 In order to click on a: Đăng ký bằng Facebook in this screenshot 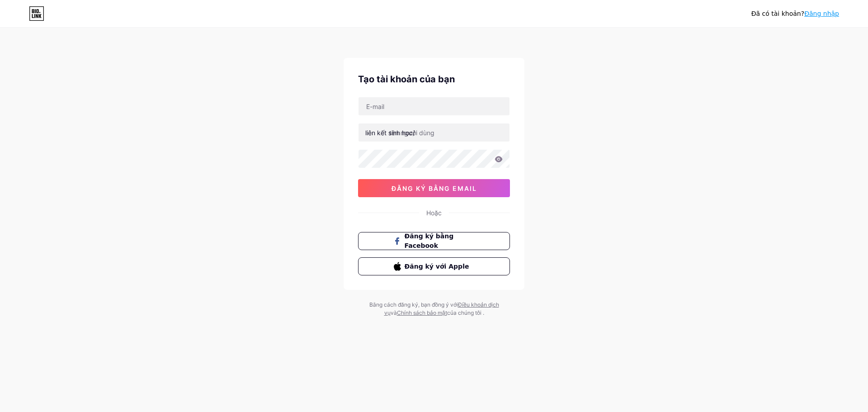, I will do `click(434, 241)`.